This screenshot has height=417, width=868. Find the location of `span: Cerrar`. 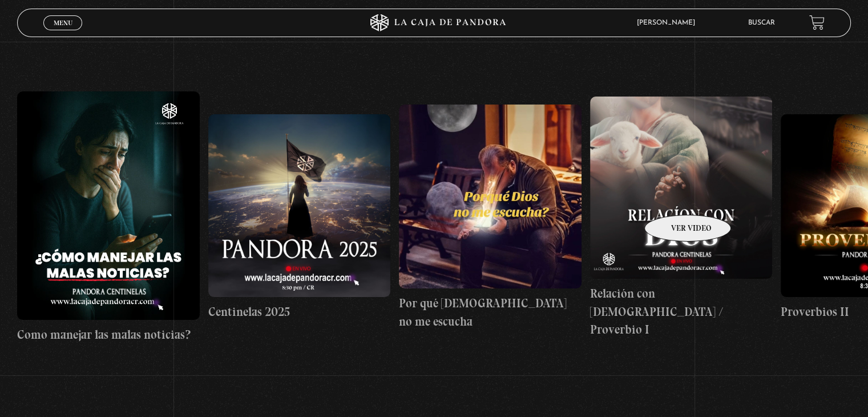

span: Cerrar is located at coordinates (63, 32).